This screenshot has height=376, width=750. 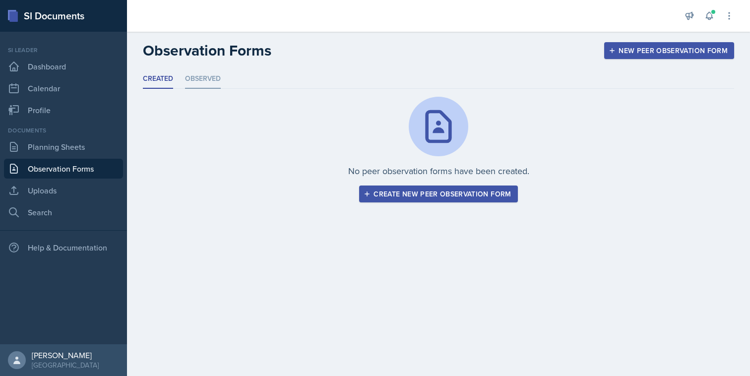 I want to click on li: Created, so click(x=158, y=79).